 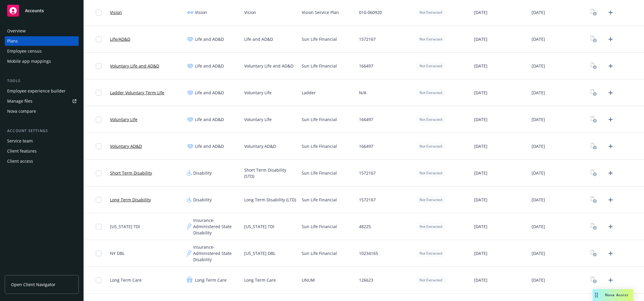 What do you see at coordinates (320, 12) in the screenshot?
I see `span: Vision Service Plan` at bounding box center [320, 12].